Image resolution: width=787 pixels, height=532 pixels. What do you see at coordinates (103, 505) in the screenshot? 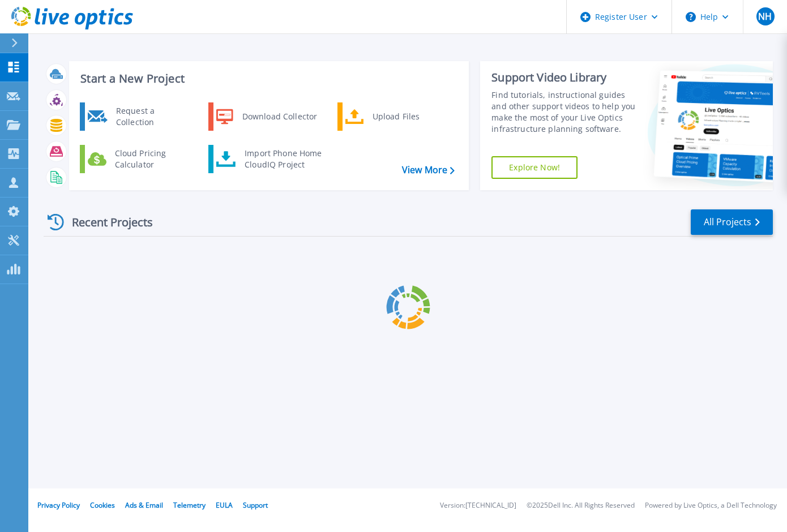
I see `a: Cookies` at bounding box center [103, 505].